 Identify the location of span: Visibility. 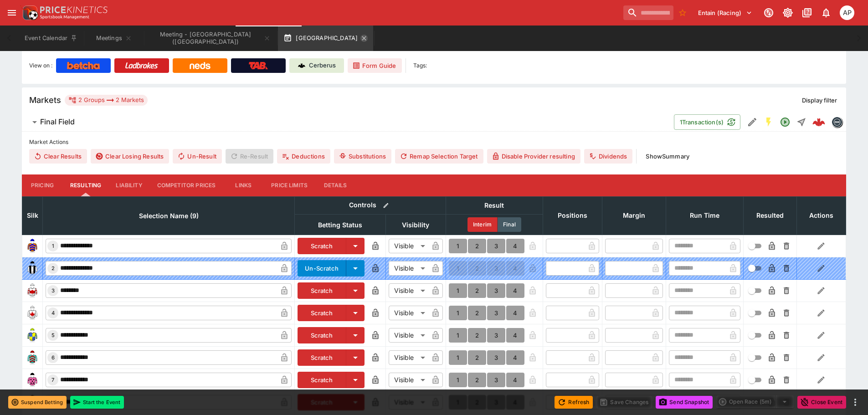
(416, 225).